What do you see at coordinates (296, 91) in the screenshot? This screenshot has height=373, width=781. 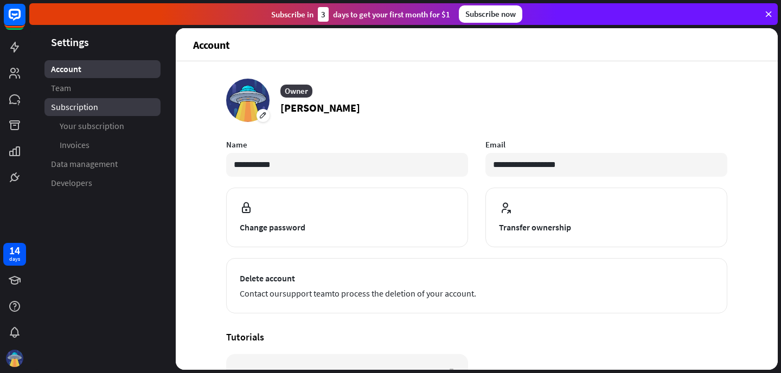 I see `div: Owner` at bounding box center [296, 91].